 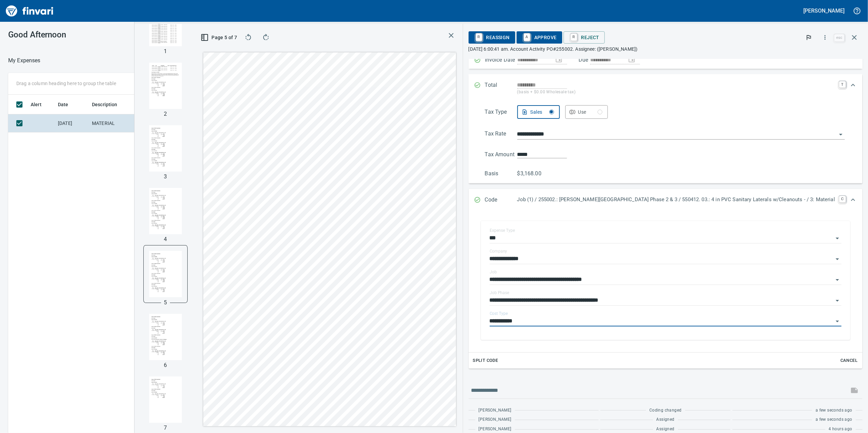 I want to click on label: Company, so click(x=498, y=251).